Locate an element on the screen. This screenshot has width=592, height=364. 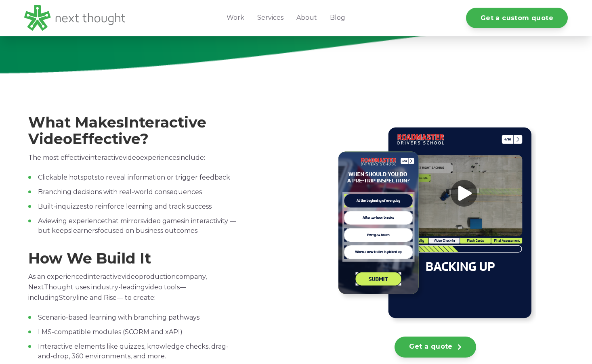
span: Clickable is located at coordinates (52, 177).